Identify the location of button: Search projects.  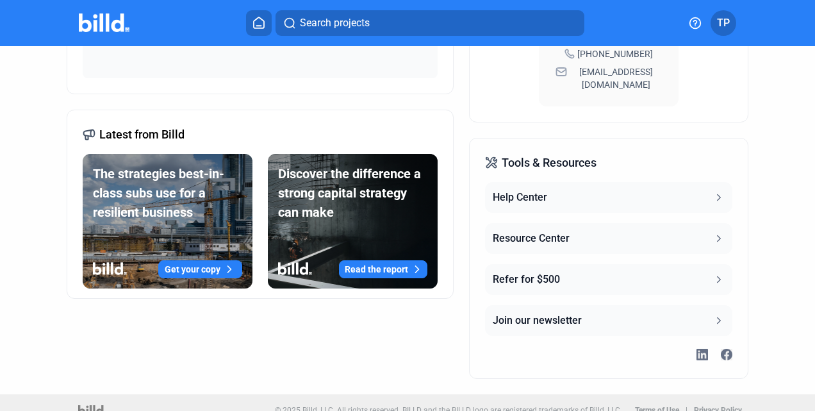
(430, 23).